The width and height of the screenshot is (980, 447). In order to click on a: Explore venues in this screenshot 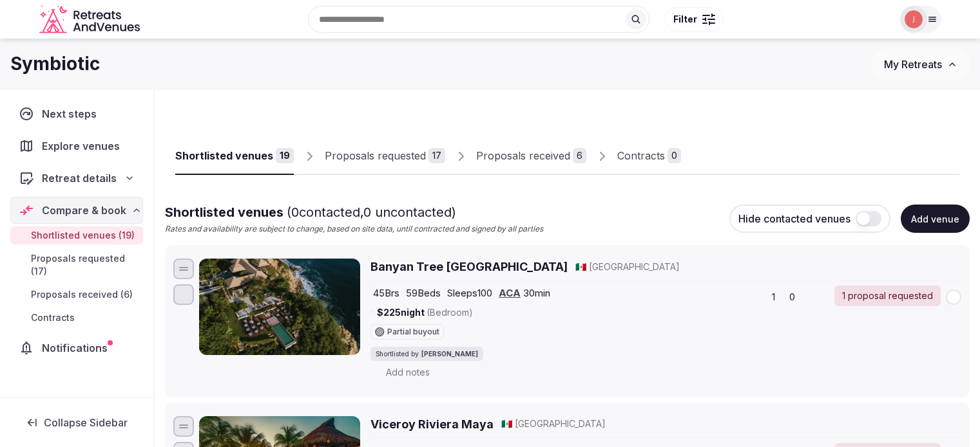, I will do `click(77, 146)`.